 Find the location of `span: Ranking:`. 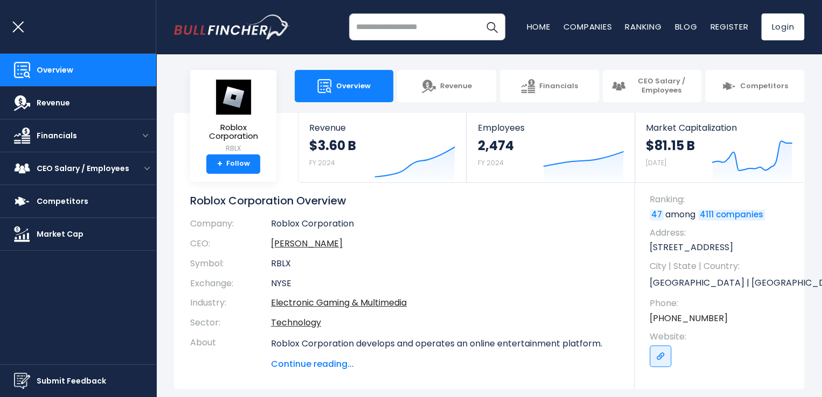

span: Ranking: is located at coordinates (721, 200).